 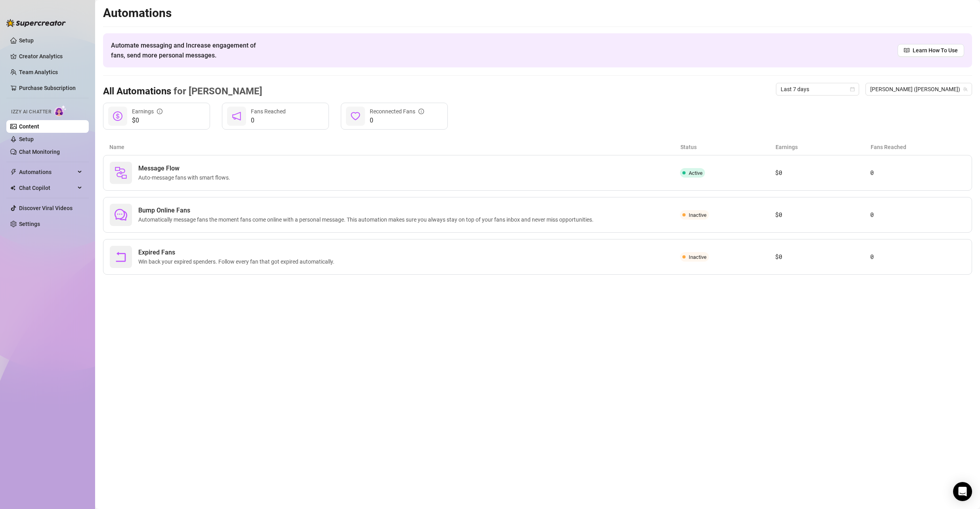 What do you see at coordinates (935, 50) in the screenshot?
I see `span: Learn How To Use` at bounding box center [935, 50].